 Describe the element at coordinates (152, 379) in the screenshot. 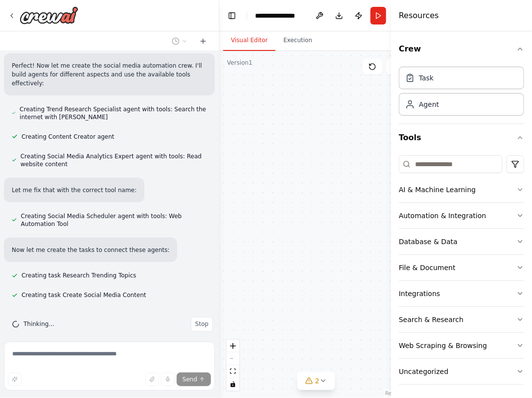

I see `button: Upload files` at that location.